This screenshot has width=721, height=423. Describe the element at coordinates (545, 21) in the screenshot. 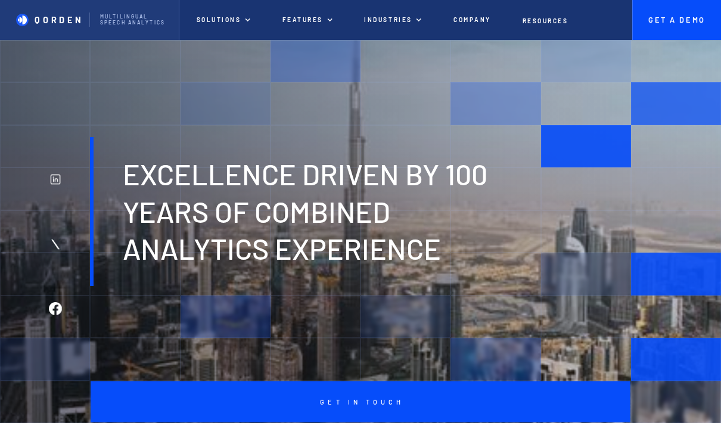

I see `p: Resources` at that location.